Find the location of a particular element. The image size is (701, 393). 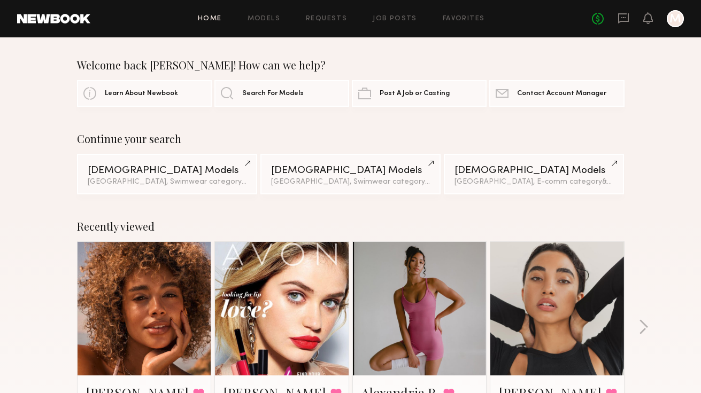

a: Contact Account Manager is located at coordinates (556, 94).